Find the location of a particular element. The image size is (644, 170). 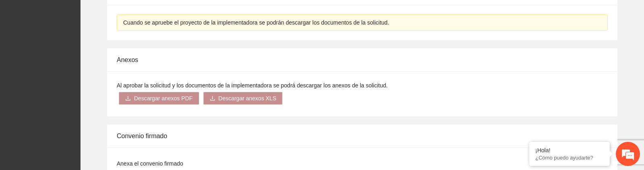

span: Descargar anexos XLS is located at coordinates (248, 98).